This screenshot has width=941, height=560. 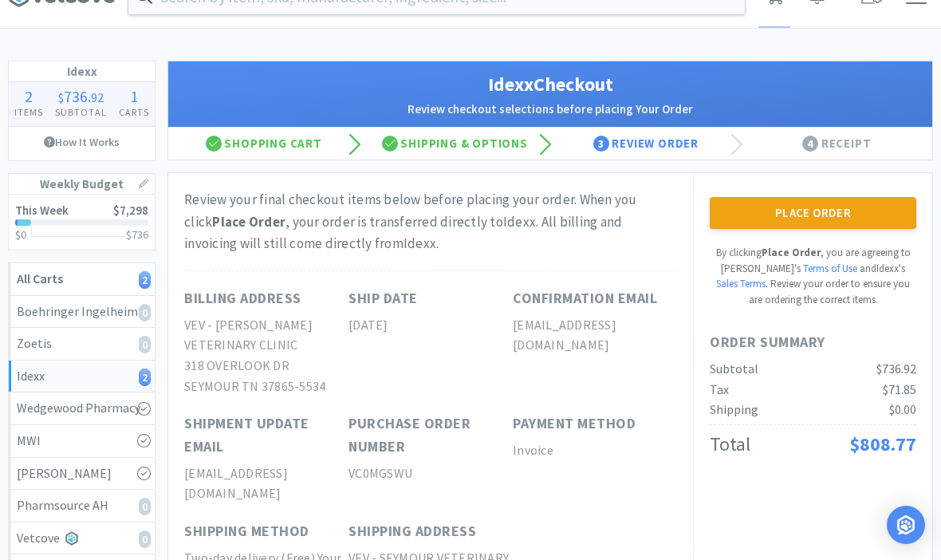 What do you see at coordinates (899, 389) in the screenshot?
I see `span: $71.85` at bounding box center [899, 389].